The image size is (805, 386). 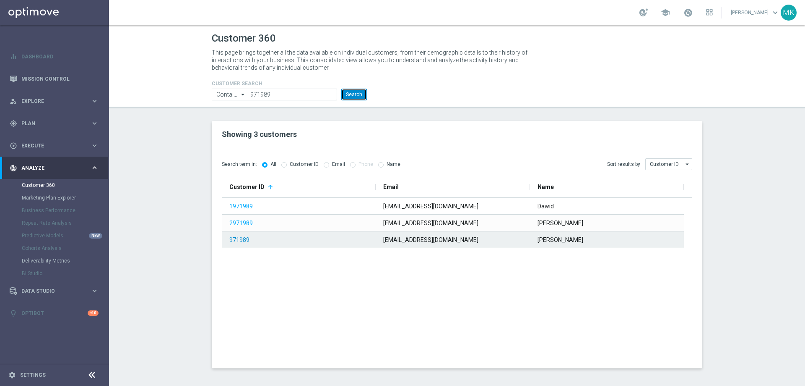 I want to click on p: This page brings together all the data available on individual customers, from their demographic ..., so click(x=373, y=60).